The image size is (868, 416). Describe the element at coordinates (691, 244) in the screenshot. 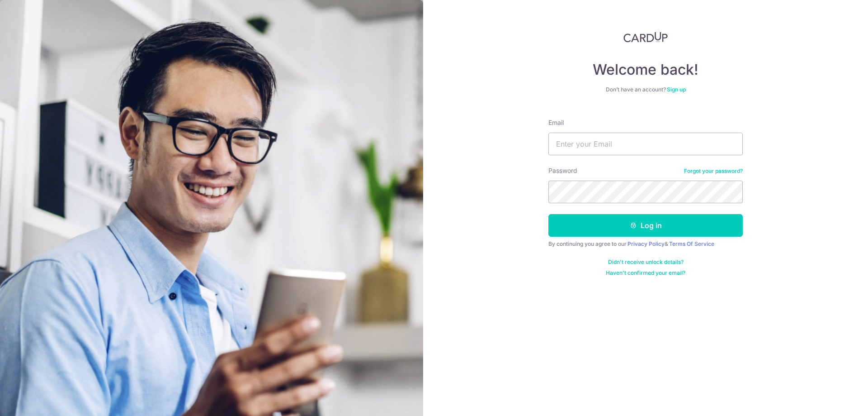

I see `a: Terms Of Service` at that location.